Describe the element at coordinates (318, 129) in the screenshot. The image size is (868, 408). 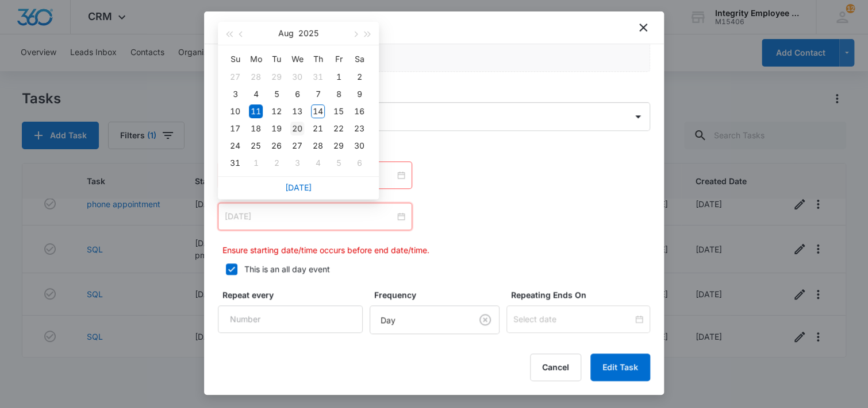
I see `td: 2025-08-21` at that location.